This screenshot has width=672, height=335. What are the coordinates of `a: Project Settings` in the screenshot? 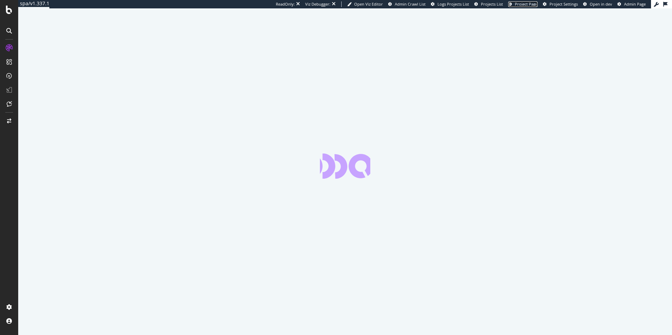 It's located at (561, 4).